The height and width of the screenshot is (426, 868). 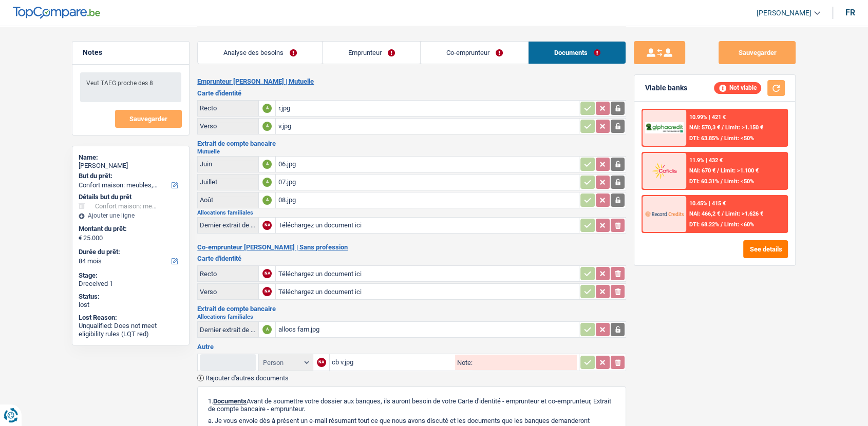 What do you see at coordinates (229, 182) in the screenshot?
I see `div: Juillet` at bounding box center [229, 182].